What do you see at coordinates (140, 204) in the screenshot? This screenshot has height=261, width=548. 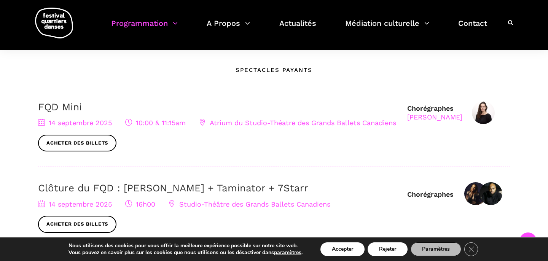 I see `span: 16h00` at bounding box center [140, 204].